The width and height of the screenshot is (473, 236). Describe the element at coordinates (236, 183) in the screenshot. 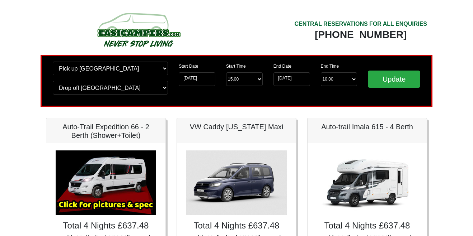

I see `img: VW Caddy California Maxi` at that location.